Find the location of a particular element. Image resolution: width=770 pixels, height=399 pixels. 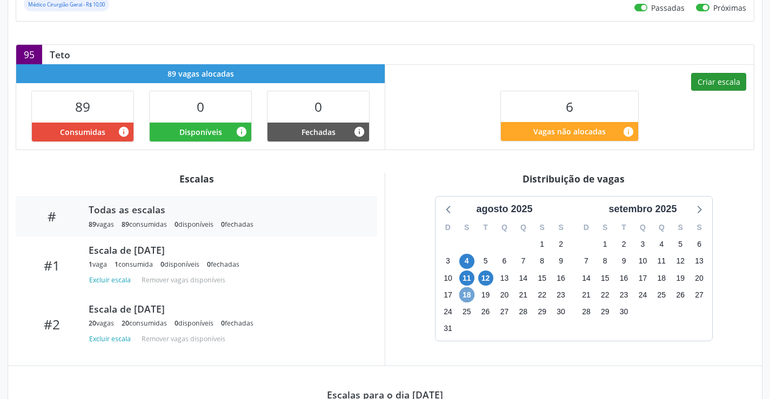

span: sábado, 23 de agosto de 2025 is located at coordinates (561, 295).